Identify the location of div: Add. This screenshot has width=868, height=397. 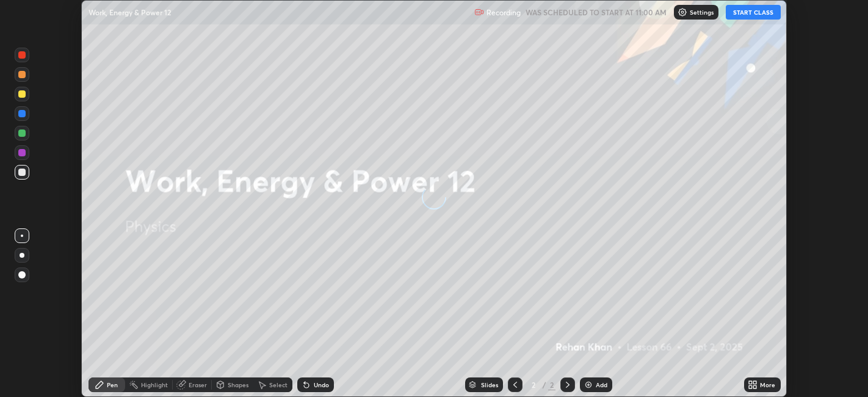
(601, 385).